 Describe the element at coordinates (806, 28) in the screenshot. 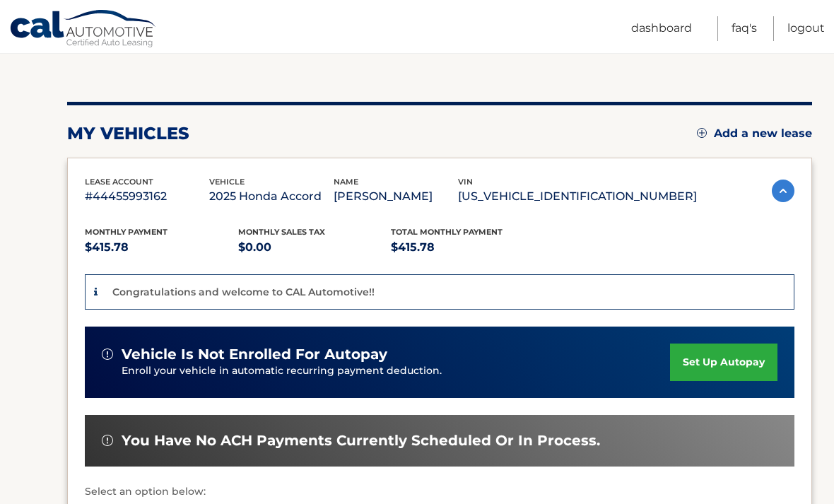

I see `a: Logout` at that location.